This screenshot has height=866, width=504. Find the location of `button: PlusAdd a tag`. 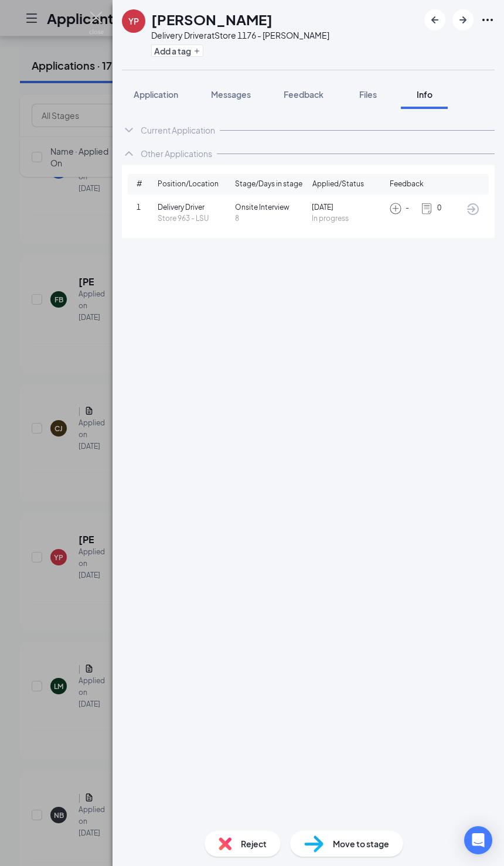

button: PlusAdd a tag is located at coordinates (177, 50).